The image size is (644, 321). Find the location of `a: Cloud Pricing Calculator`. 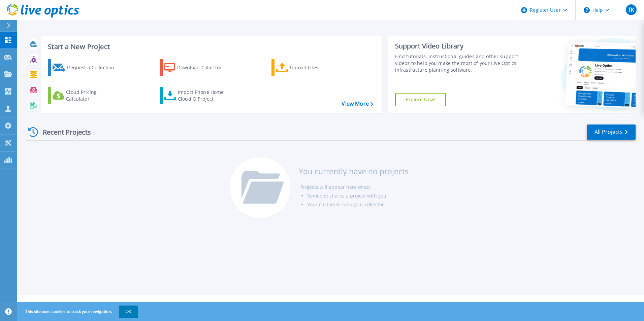

a: Cloud Pricing Calculator is located at coordinates (85, 95).